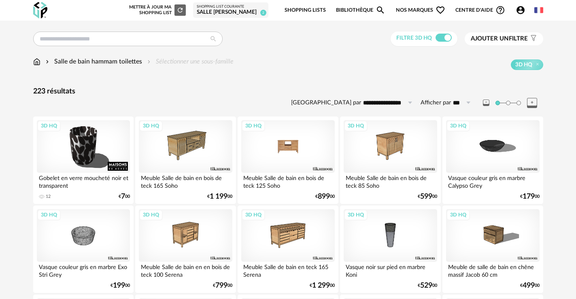 This screenshot has width=576, height=299. Describe the element at coordinates (426, 197) in the screenshot. I see `span: 599` at that location.